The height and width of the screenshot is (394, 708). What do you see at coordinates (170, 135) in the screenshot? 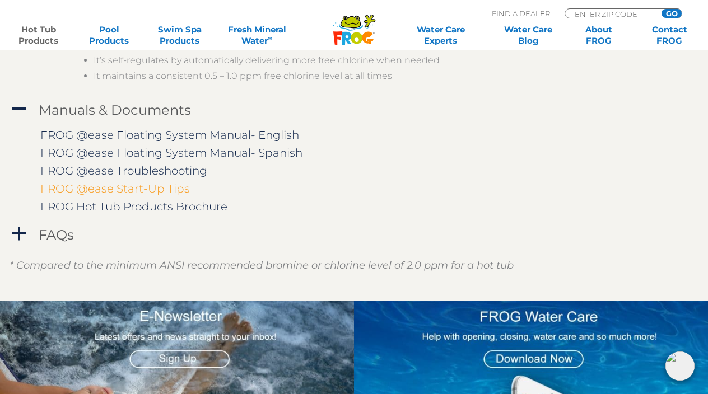
I see `a: FROG @ease Floating System Manual- English` at bounding box center [170, 135].